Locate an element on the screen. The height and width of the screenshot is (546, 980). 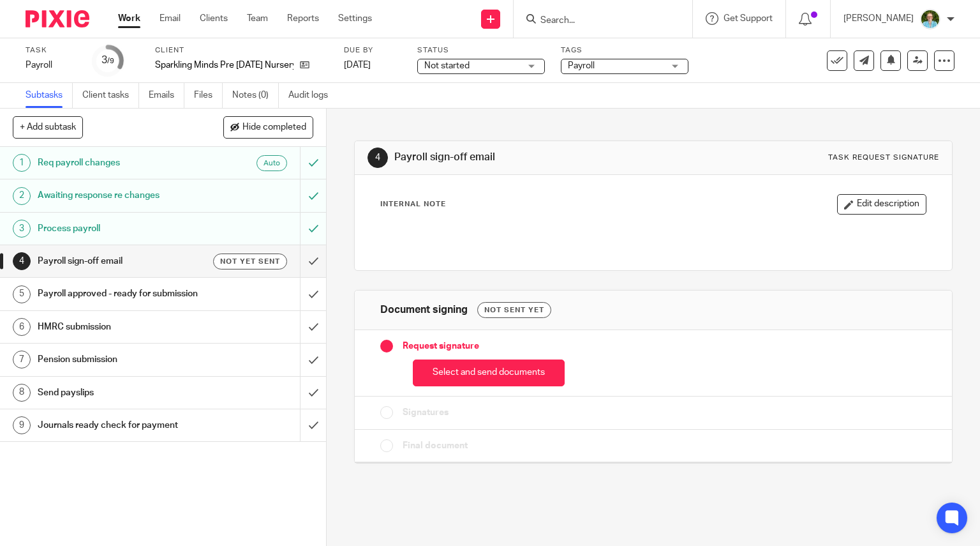
label: Task is located at coordinates (51, 50).